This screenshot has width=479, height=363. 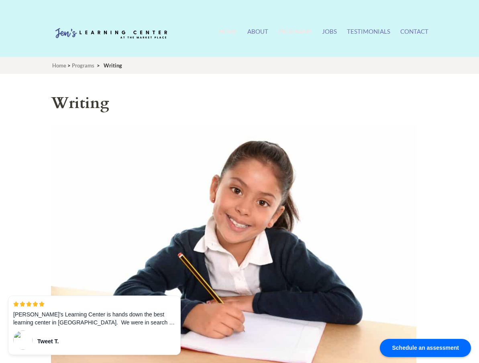 What do you see at coordinates (234, 103) in the screenshot?
I see `h1: Writing` at bounding box center [234, 103].